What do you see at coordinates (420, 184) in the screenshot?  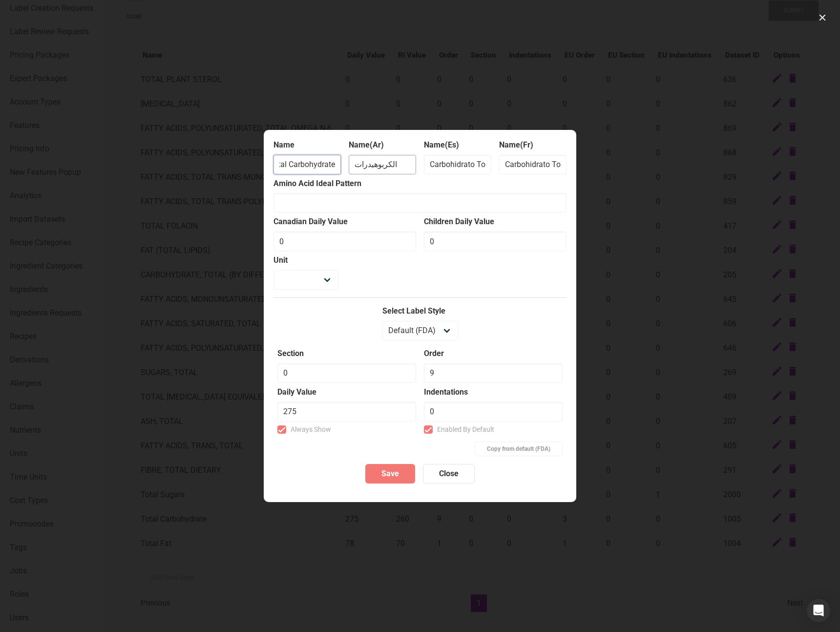 I see `label: Amino Acid Ideal Pattern` at bounding box center [420, 184].